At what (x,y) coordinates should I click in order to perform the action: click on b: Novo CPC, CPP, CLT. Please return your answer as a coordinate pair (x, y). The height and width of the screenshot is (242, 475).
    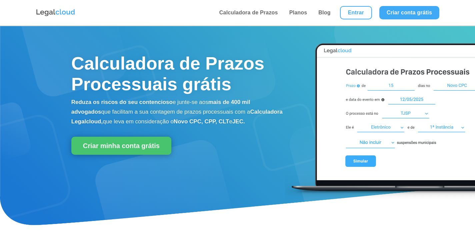
    Looking at the image, I should click on (201, 121).